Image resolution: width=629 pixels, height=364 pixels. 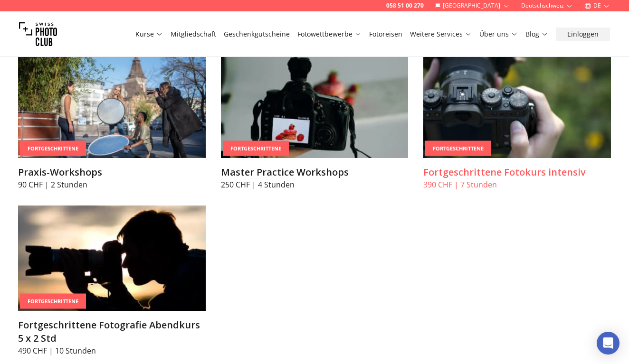 What do you see at coordinates (314, 122) in the screenshot?
I see `a: Master Practice WorkshopsFortgeschritteneMaster Practice Workshops250 CHF | 4 Stunden` at bounding box center [314, 122].